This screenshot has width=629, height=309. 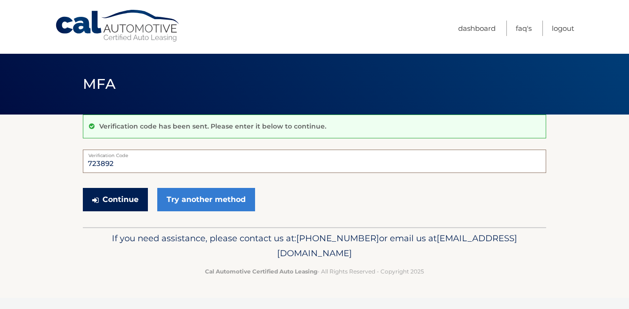 I want to click on label: Verification Code, so click(x=315, y=154).